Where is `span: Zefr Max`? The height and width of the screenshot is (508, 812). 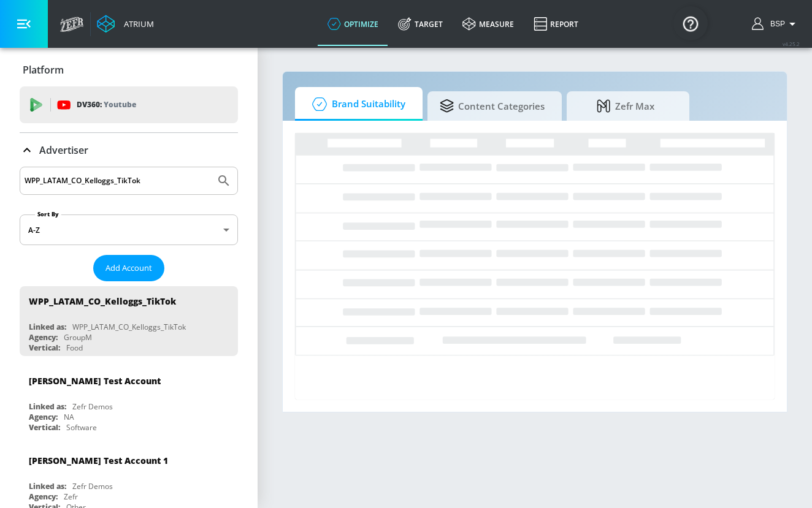
span: Zefr Max is located at coordinates (625, 106).